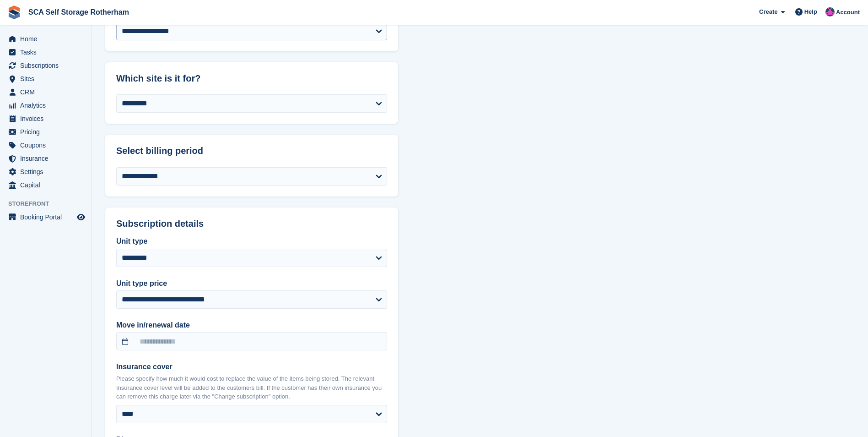 The image size is (868, 437). Describe the element at coordinates (252, 325) in the screenshot. I see `label: Move in/renewal date` at that location.